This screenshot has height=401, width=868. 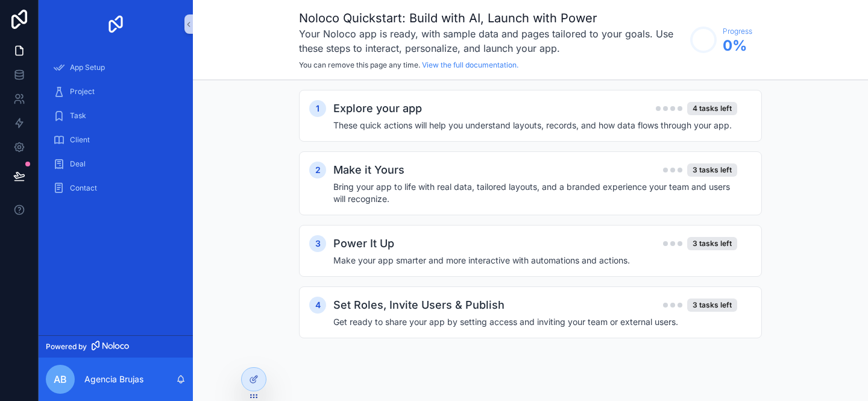 I want to click on span: Progress, so click(x=737, y=31).